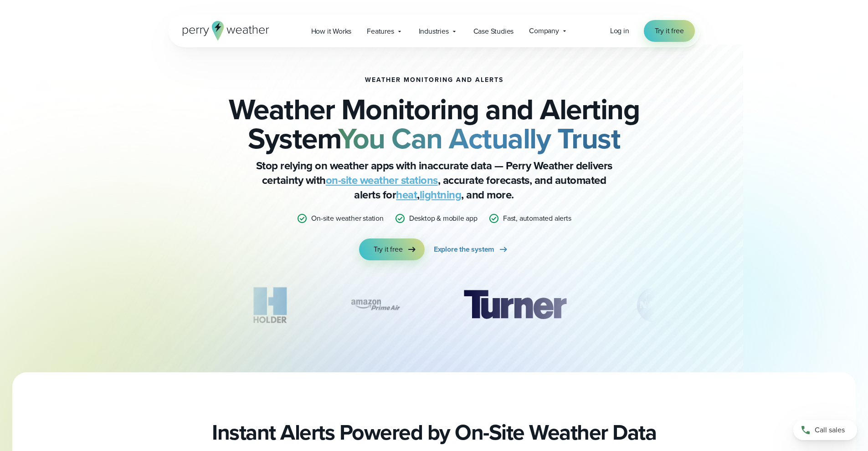  What do you see at coordinates (270, 305) in the screenshot?
I see `div: 11 of 12` at bounding box center [270, 305].